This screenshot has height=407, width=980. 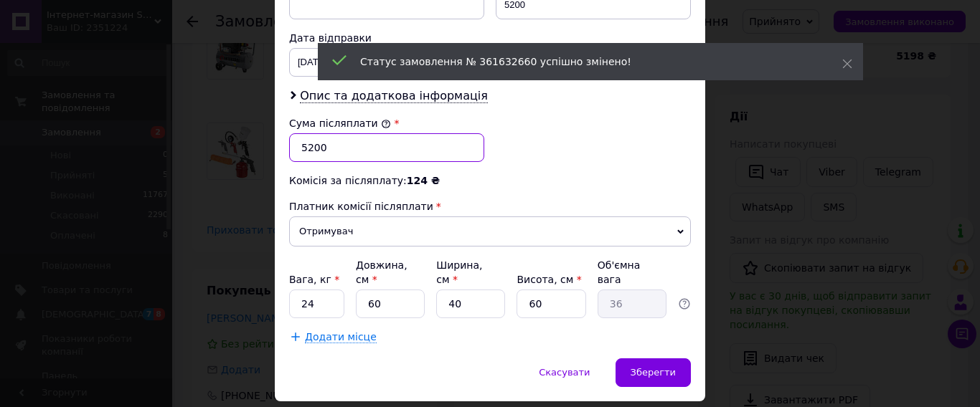 What do you see at coordinates (652, 372) in the screenshot?
I see `span: Зберегти` at bounding box center [652, 372].